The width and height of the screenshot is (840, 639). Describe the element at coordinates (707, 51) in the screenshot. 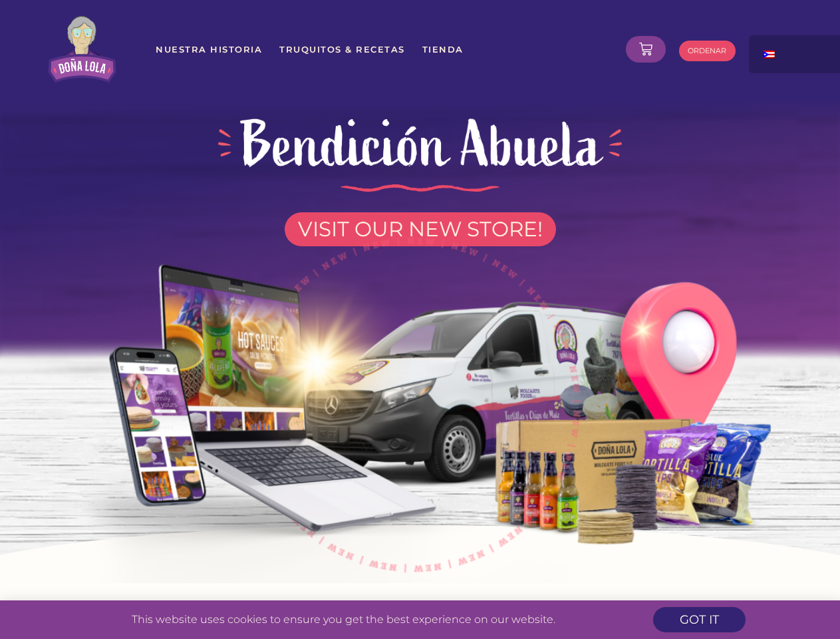

I see `a: ORDENAR` at that location.